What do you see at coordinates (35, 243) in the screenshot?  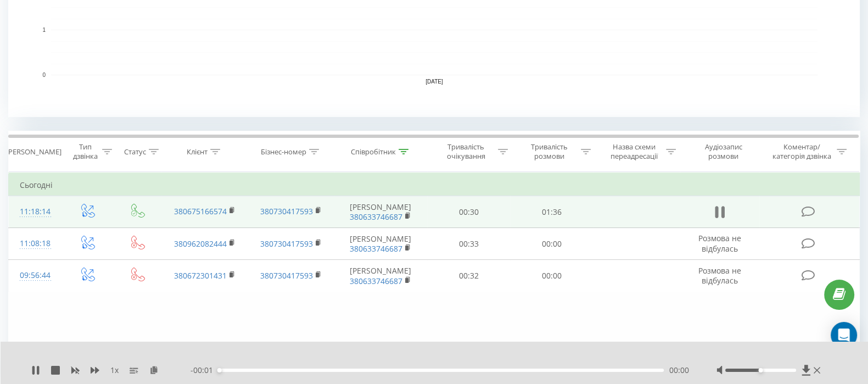 I see `font: 11:08:18` at bounding box center [35, 243].